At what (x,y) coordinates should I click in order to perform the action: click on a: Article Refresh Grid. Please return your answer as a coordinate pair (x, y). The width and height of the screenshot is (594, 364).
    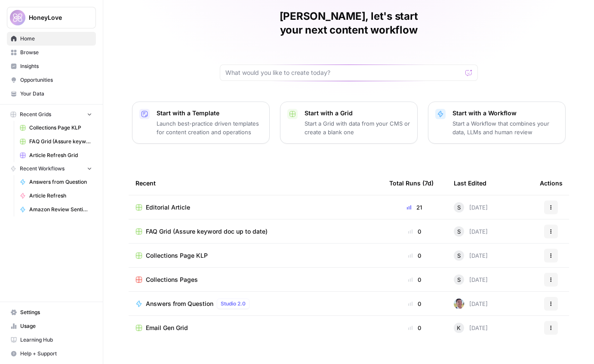
    Looking at the image, I should click on (56, 155).